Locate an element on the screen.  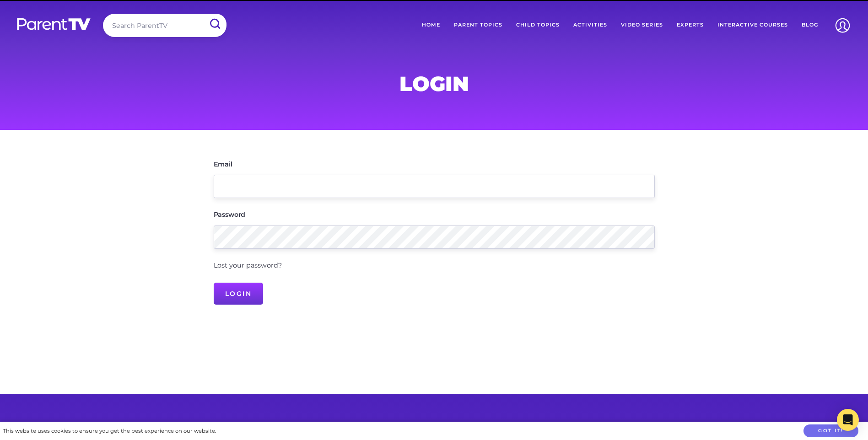
a: Parent Topics is located at coordinates (478, 25).